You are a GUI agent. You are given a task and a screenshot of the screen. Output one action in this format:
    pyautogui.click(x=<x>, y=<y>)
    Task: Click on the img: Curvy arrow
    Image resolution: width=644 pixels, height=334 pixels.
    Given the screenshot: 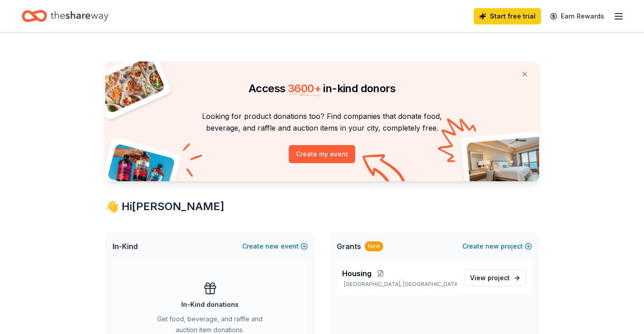 What is the action you would take?
    pyautogui.click(x=385, y=171)
    